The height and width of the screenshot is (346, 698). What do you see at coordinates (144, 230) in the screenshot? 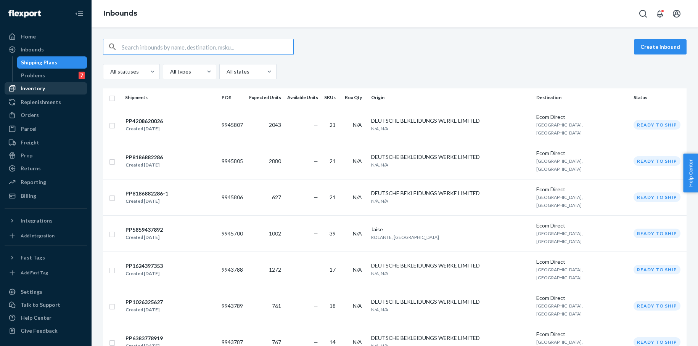
I see `div: PP5859437892` at bounding box center [144, 230].